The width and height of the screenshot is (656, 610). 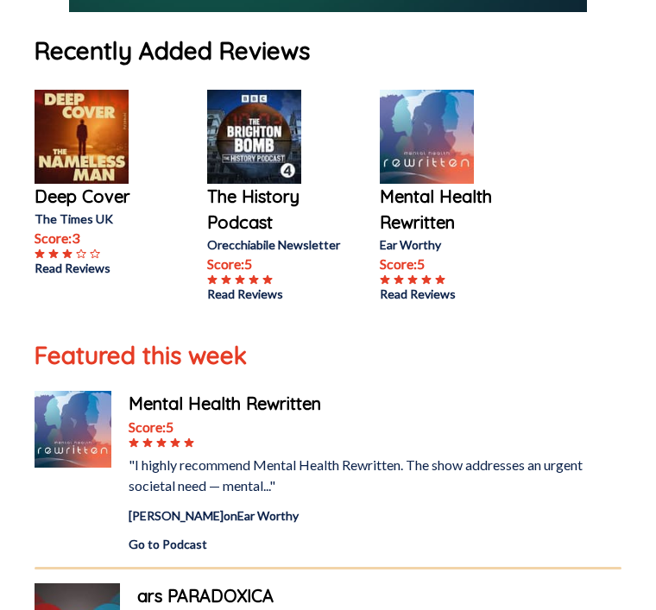 What do you see at coordinates (379, 596) in the screenshot?
I see `div: ars PARADOXICA` at bounding box center [379, 596].